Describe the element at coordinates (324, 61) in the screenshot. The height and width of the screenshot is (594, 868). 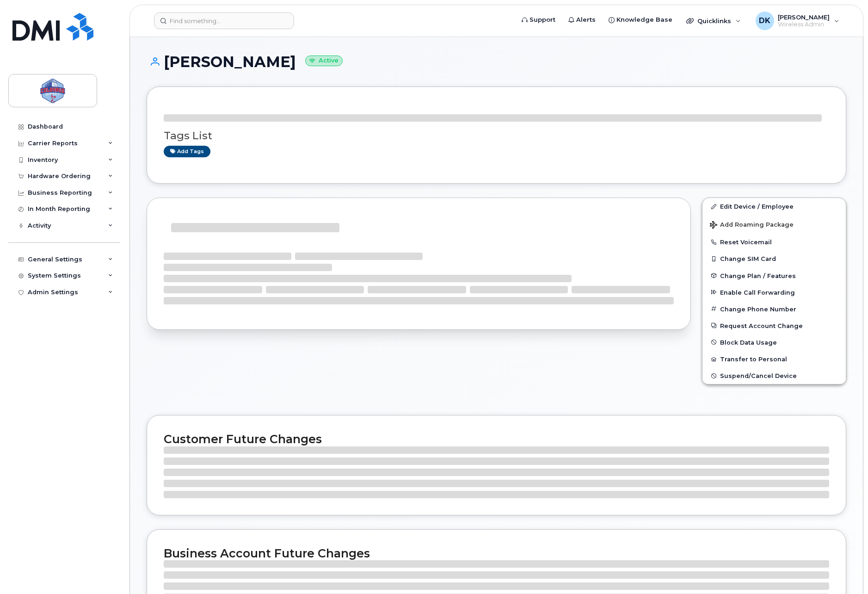
I see `small: Active` at that location.